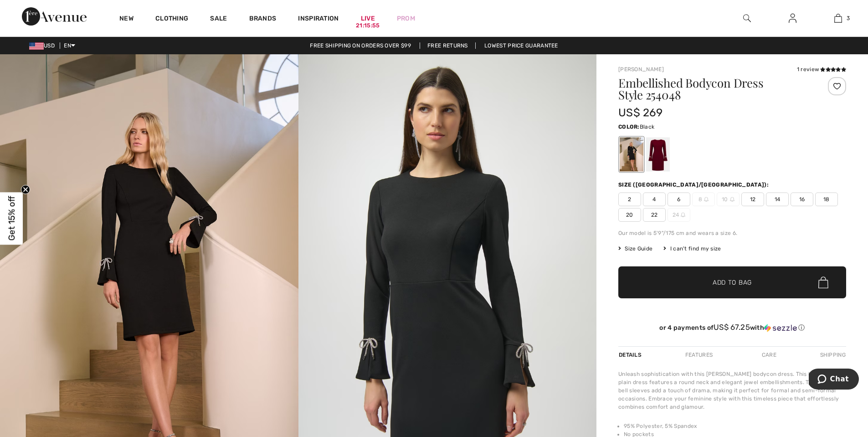  What do you see at coordinates (318, 19) in the screenshot?
I see `span: Inspiration` at bounding box center [318, 19].